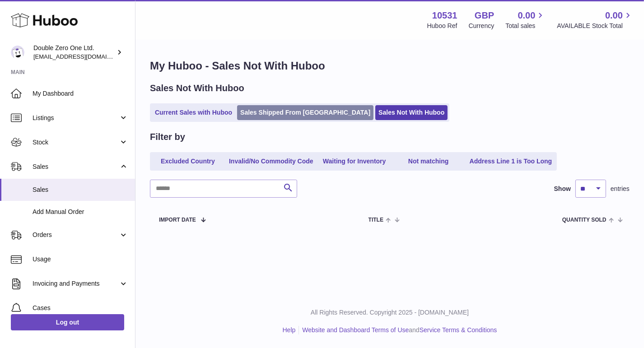  Describe the element at coordinates (80, 308) in the screenshot. I see `span: Cases` at that location.